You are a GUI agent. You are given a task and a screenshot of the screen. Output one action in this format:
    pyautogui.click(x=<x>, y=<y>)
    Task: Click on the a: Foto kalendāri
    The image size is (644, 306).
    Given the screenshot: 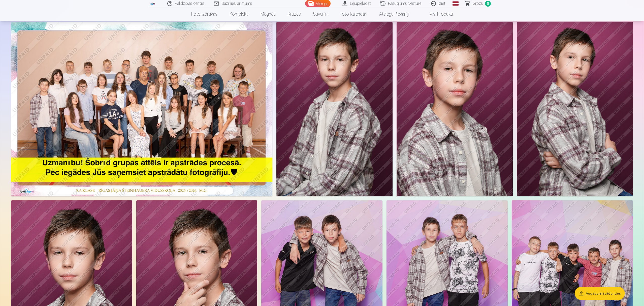 What is the action you would take?
    pyautogui.click(x=353, y=14)
    